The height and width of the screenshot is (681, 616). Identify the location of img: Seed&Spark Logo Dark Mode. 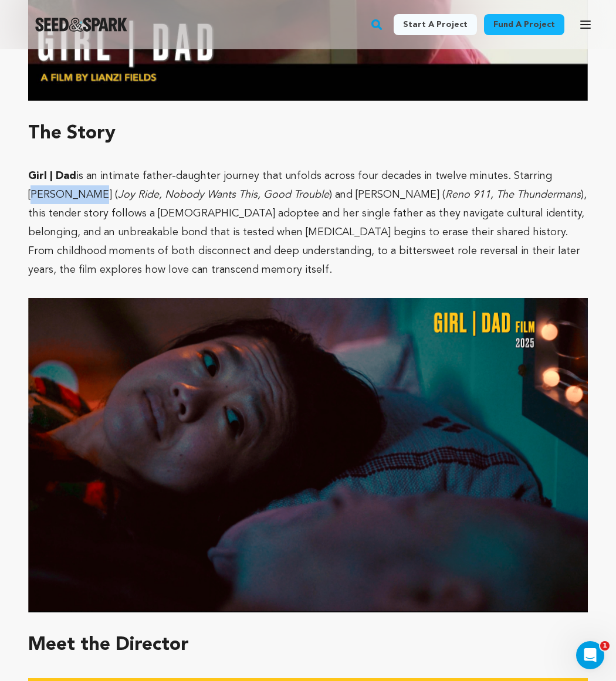
(81, 25).